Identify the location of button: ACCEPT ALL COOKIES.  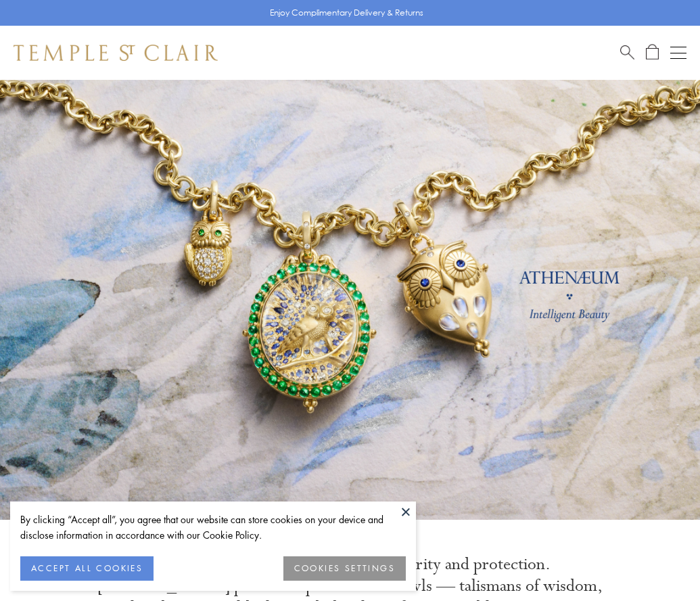
(86, 568).